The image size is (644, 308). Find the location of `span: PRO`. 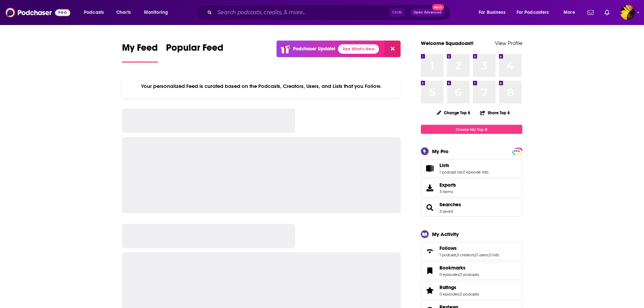

span: PRO is located at coordinates (517, 151).